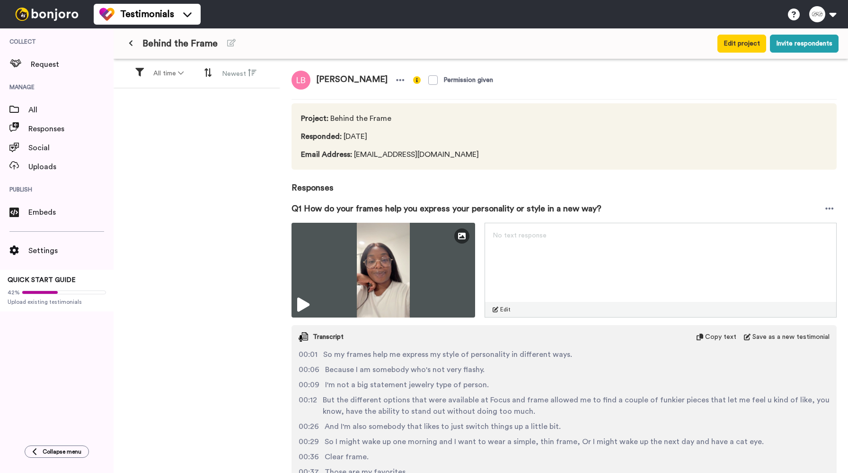  What do you see at coordinates (72, 64) in the screenshot?
I see `span: Request` at bounding box center [72, 64].